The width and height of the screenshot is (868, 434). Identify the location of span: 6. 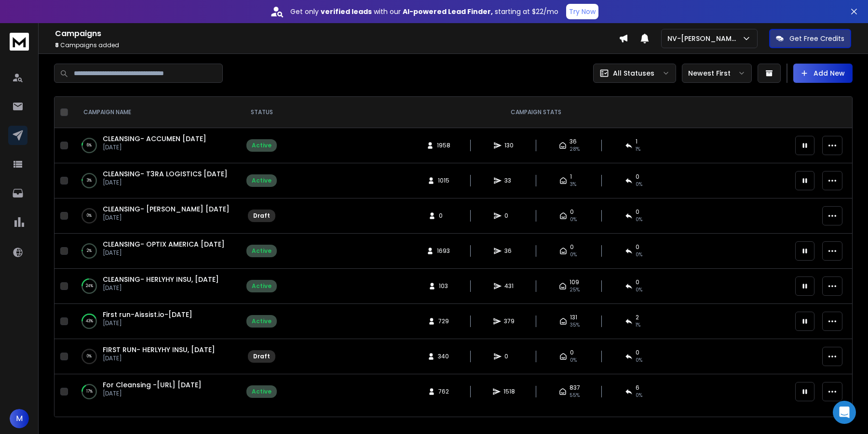
(637, 388).